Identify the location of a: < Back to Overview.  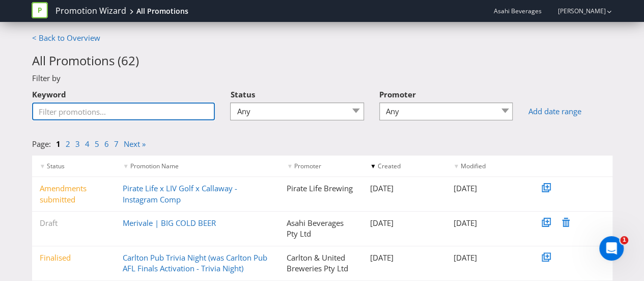
(66, 38).